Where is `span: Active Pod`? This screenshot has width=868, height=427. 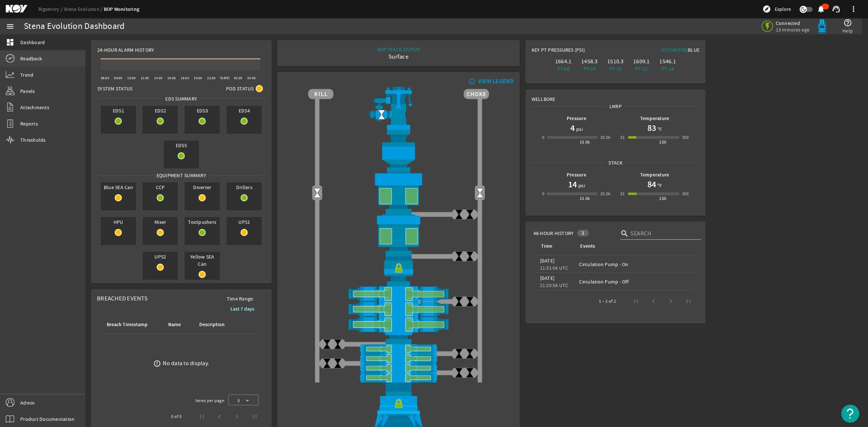
span: Active Pod is located at coordinates (675, 50).